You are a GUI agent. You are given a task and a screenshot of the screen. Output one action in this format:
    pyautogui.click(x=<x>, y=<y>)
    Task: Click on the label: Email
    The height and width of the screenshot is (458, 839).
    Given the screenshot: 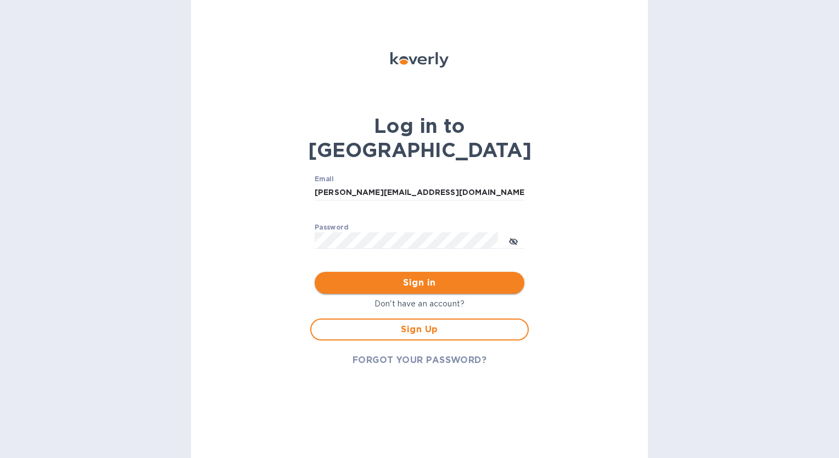 What is the action you would take?
    pyautogui.click(x=324, y=180)
    